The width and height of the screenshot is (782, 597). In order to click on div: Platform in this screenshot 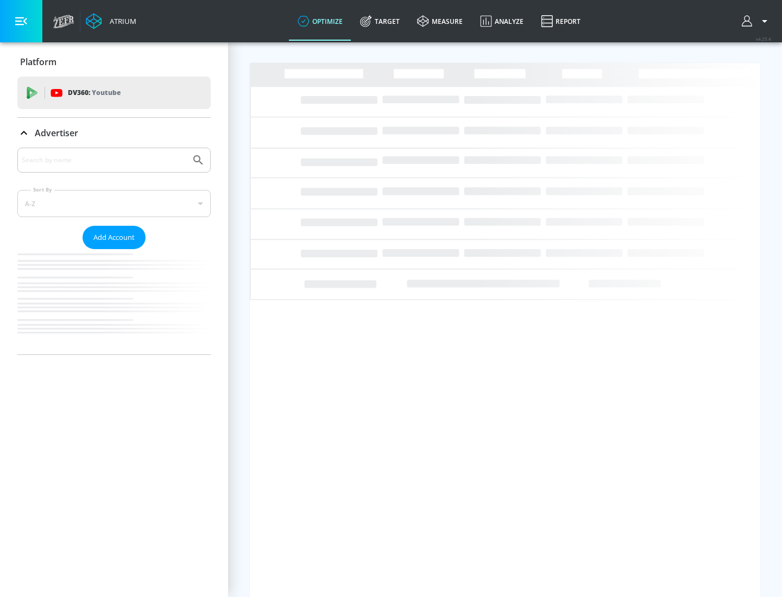, I will do `click(114, 62)`.